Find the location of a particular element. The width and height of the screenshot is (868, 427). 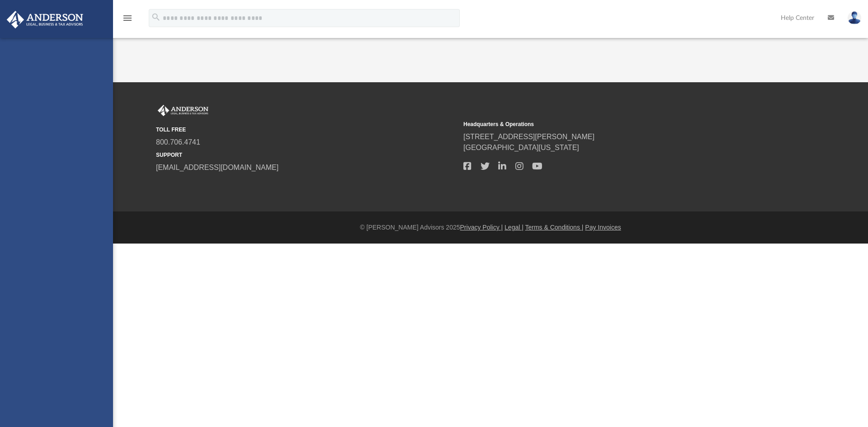

img: User Pic is located at coordinates (854, 18).